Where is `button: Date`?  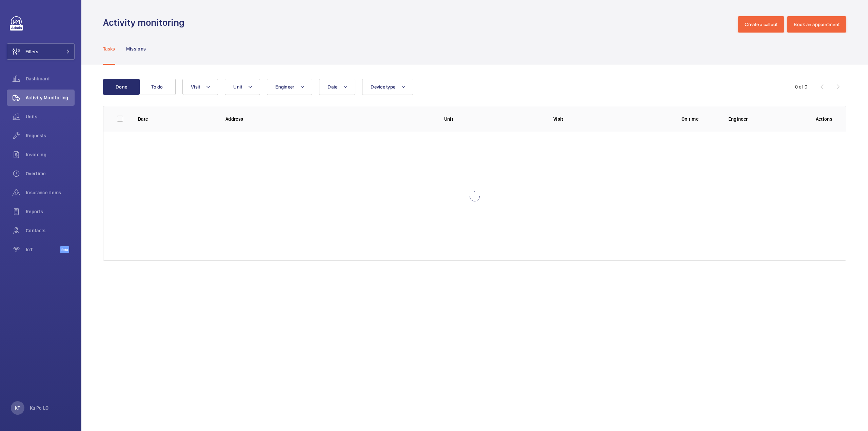 button: Date is located at coordinates (337, 87).